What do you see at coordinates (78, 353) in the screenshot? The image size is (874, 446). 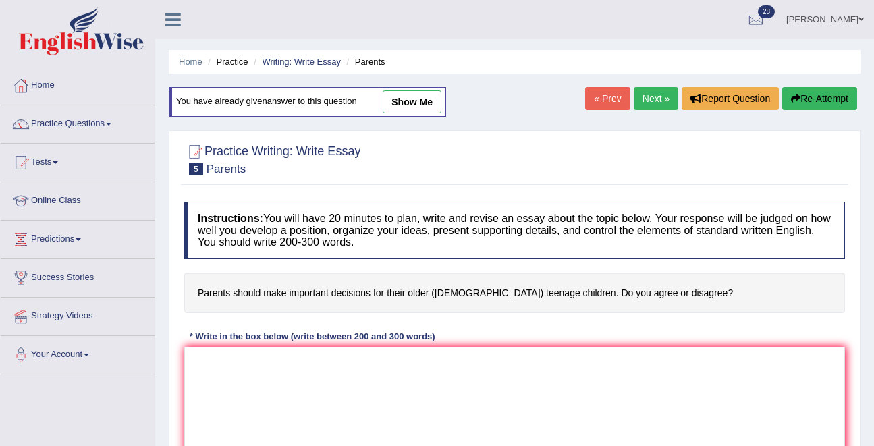 I see `a: Your Account` at bounding box center [78, 353].